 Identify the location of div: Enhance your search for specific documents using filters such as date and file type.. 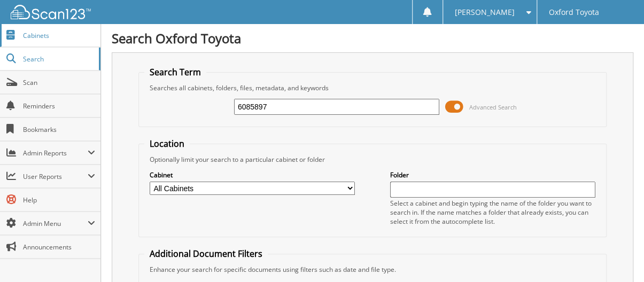
(372, 270).